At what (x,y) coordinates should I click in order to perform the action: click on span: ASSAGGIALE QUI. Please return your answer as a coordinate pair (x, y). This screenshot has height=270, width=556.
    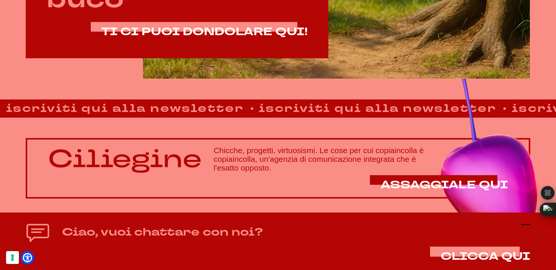
    Looking at the image, I should click on (444, 185).